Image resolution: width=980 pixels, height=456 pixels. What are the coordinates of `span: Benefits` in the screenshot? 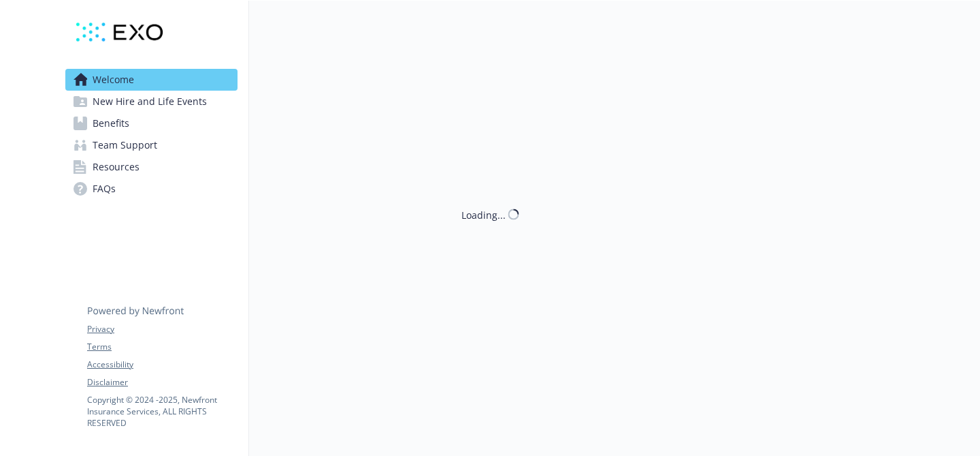 It's located at (111, 123).